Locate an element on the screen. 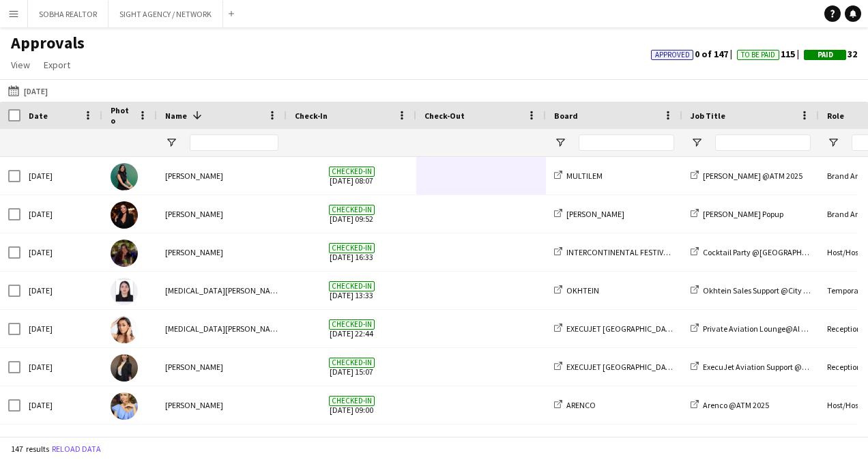 This screenshot has height=460, width=868. a: ExecuJet Aviation Support @DAFZA is located at coordinates (758, 367).